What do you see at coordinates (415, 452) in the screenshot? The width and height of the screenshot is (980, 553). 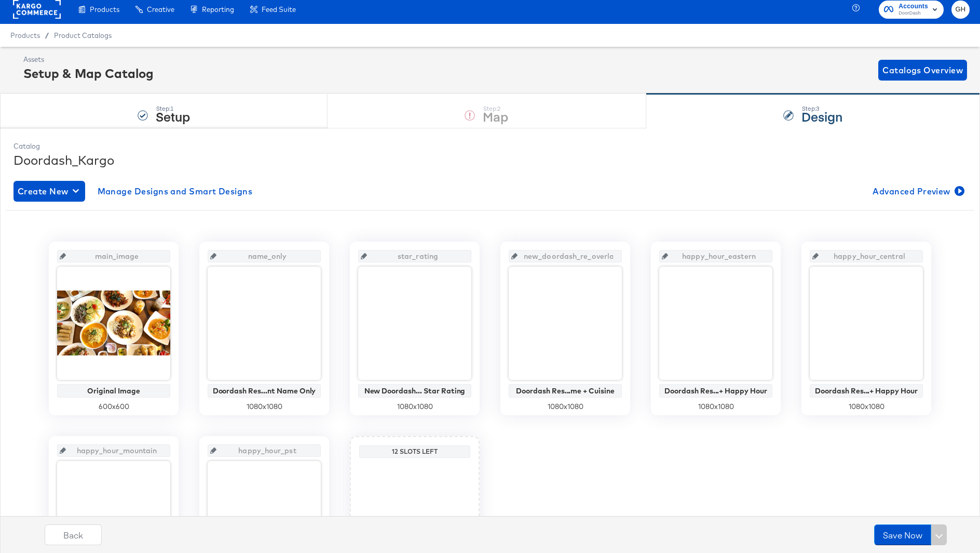 I see `div: 12 Slots Left` at bounding box center [415, 452].